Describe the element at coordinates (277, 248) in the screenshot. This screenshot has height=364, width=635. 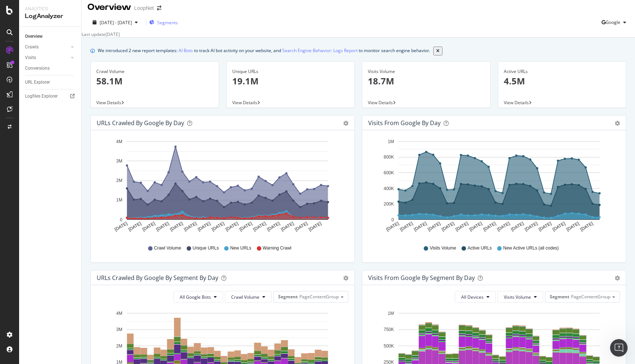
I see `span: Warning Crawl` at that location.